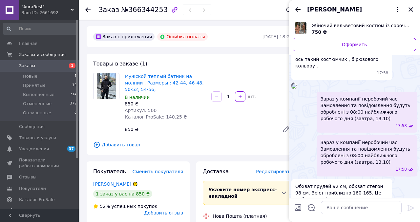  I want to click on button: Закрыть, so click(411, 10).